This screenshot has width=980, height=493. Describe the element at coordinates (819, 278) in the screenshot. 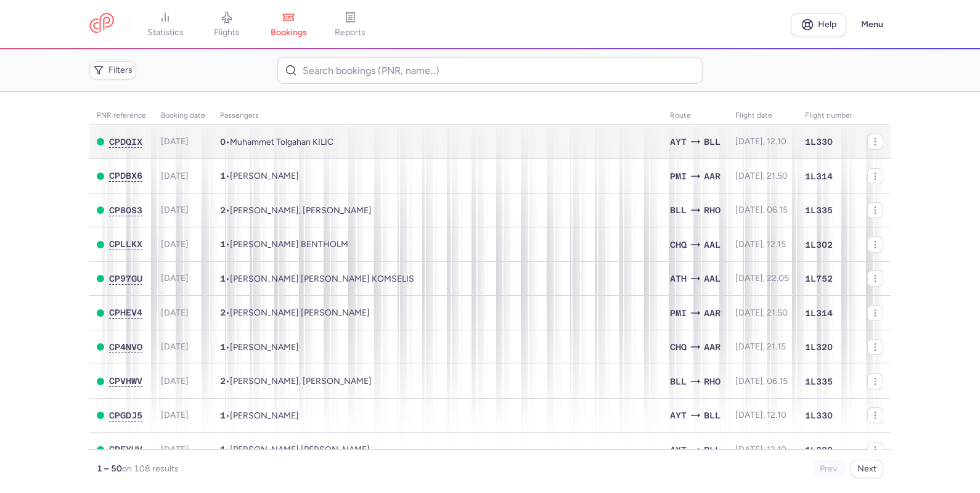

I see `span: 1L752` at that location.